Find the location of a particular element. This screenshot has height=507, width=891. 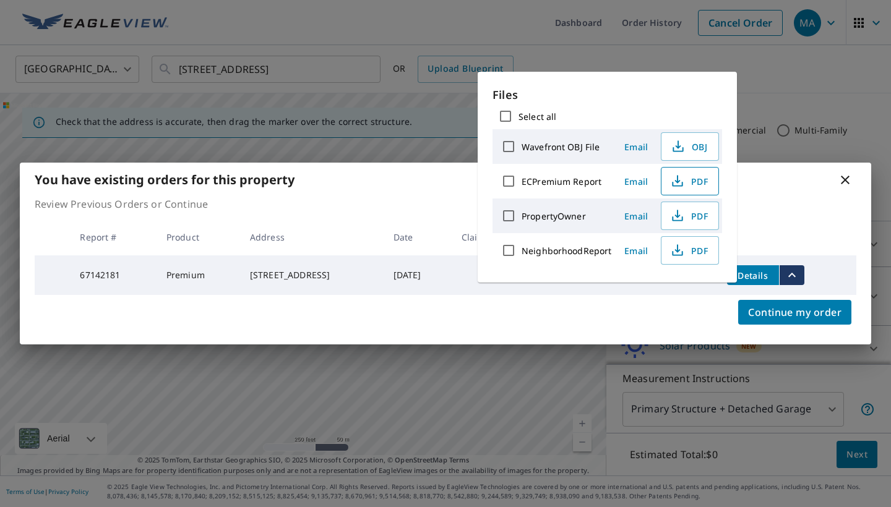

label: Wavefront OBJ File is located at coordinates (560, 147).